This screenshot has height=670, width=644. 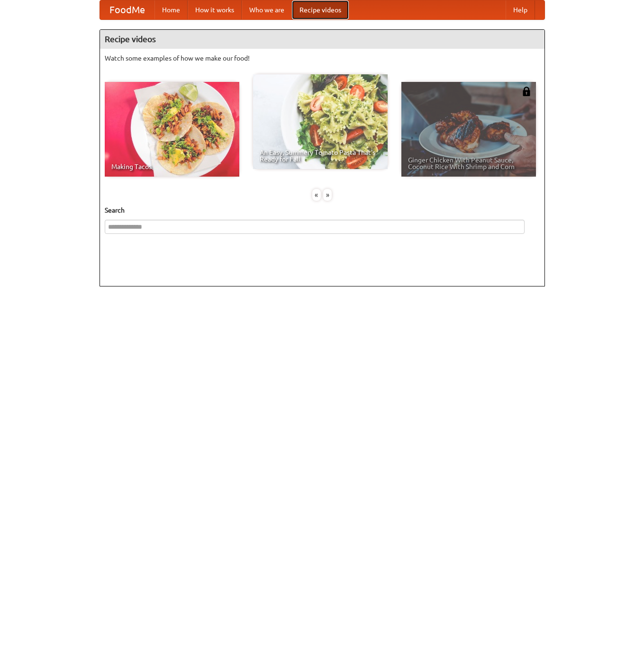 What do you see at coordinates (320, 10) in the screenshot?
I see `a: Recipe videos` at bounding box center [320, 10].